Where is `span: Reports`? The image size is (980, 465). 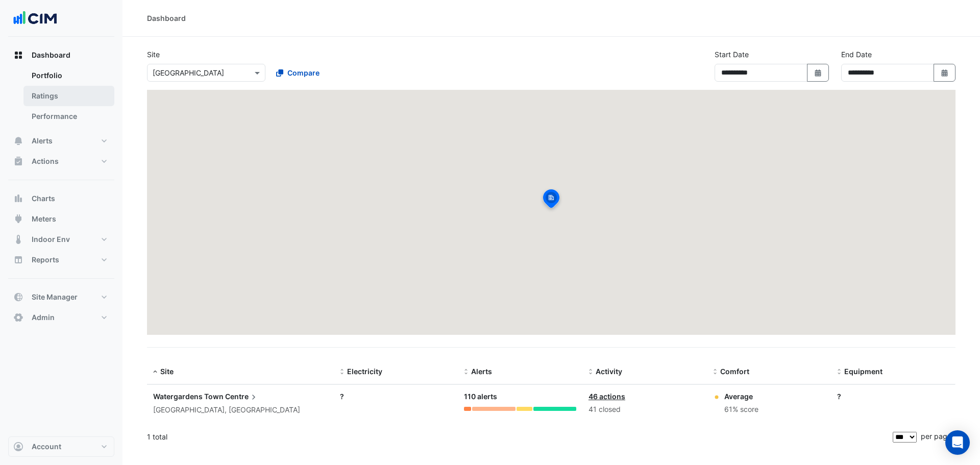 span: Reports is located at coordinates (45, 260).